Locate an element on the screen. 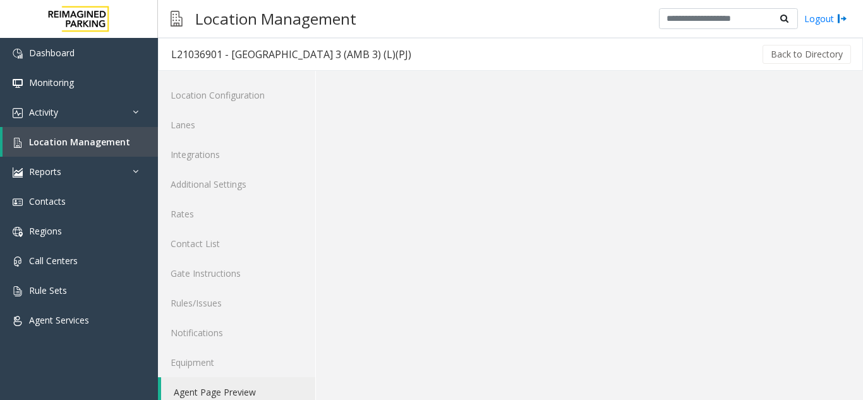  a: Notifications is located at coordinates (236, 332).